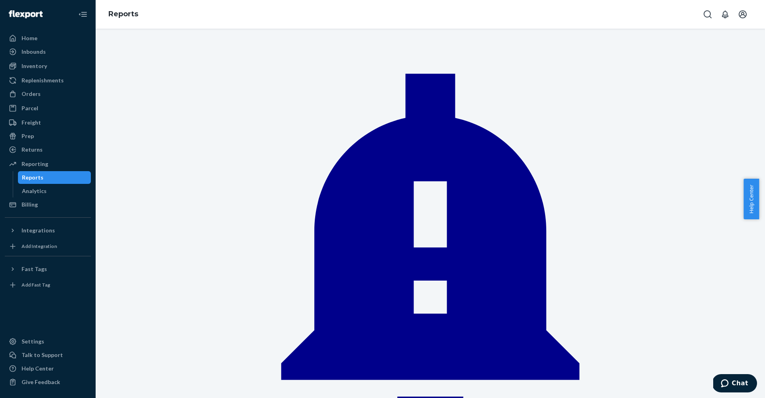 The height and width of the screenshot is (398, 765). What do you see at coordinates (48, 285) in the screenshot?
I see `a: Add Fast Tag` at bounding box center [48, 285].